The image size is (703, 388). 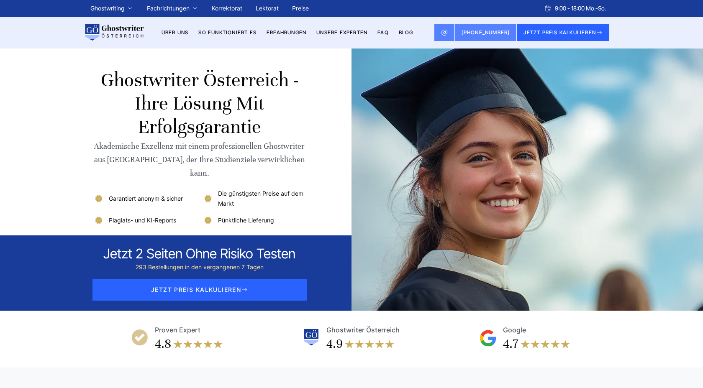 What do you see at coordinates (199, 267) in the screenshot?
I see `div: 293 Bestellungen in den vergangenen 7 Tagen` at bounding box center [199, 267].